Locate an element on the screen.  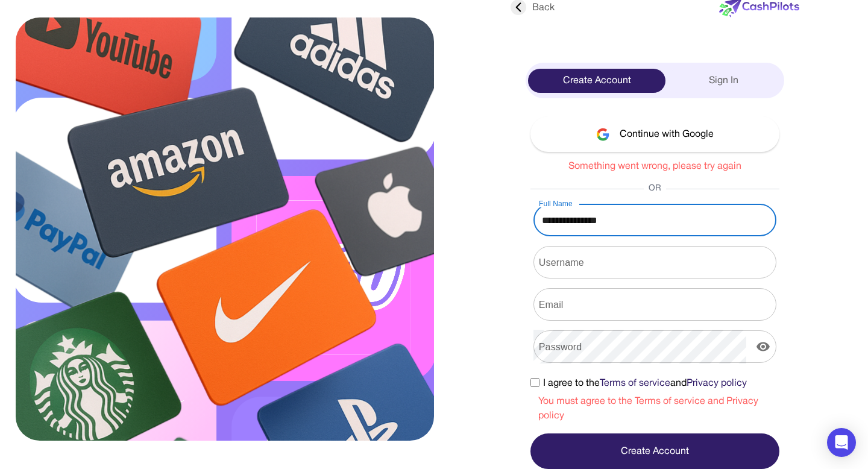
a: Privacy policy is located at coordinates (717, 383).